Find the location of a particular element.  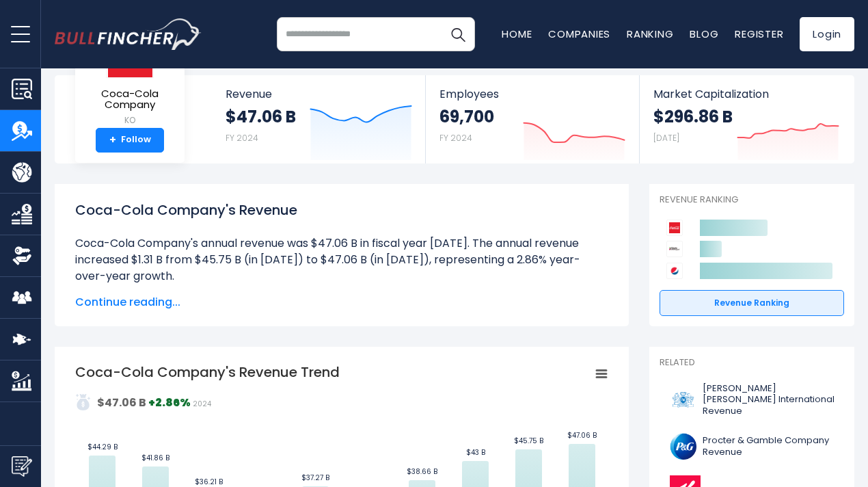

text: $41.86 B is located at coordinates (155, 458).